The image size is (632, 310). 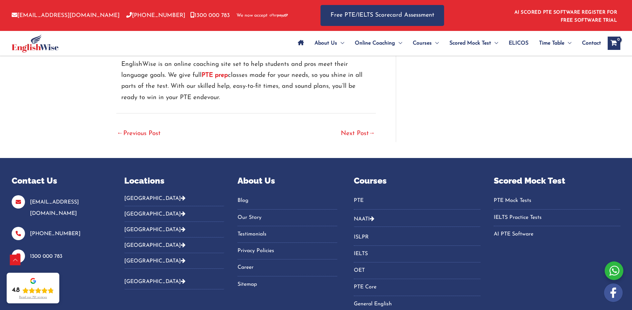 What do you see at coordinates (287, 201) in the screenshot?
I see `a: Blog` at bounding box center [287, 201].